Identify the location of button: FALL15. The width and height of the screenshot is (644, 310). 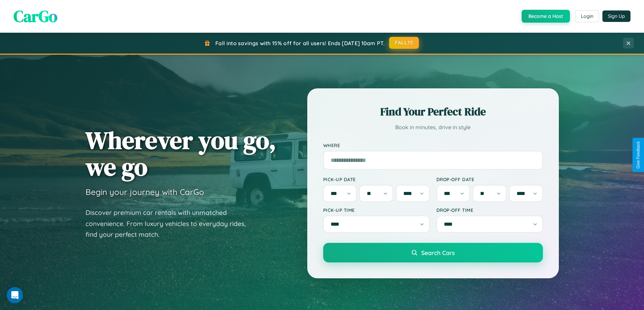
(404, 43).